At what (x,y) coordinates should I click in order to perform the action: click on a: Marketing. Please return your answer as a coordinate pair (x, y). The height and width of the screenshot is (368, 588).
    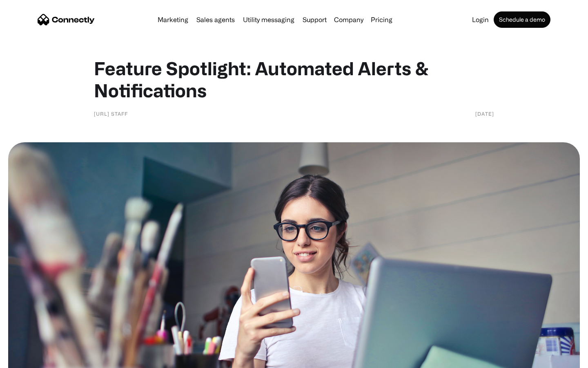
    Looking at the image, I should click on (173, 20).